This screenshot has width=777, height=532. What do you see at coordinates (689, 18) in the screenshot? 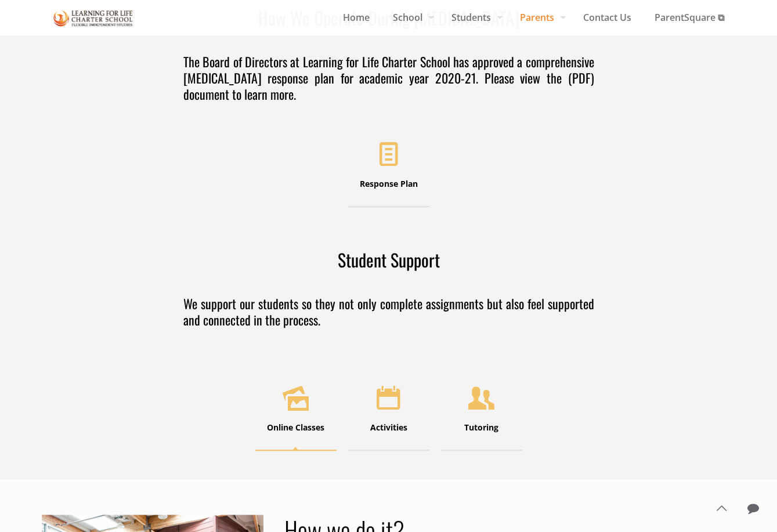
I see `span: ParentSquare ⧉` at bounding box center [689, 18].